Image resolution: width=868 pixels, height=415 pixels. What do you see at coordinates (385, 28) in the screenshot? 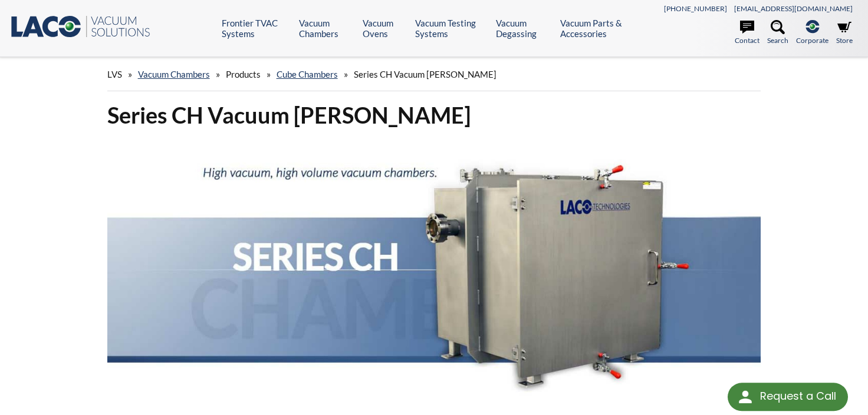
I see `a: Vacuum Ovens` at bounding box center [385, 28].